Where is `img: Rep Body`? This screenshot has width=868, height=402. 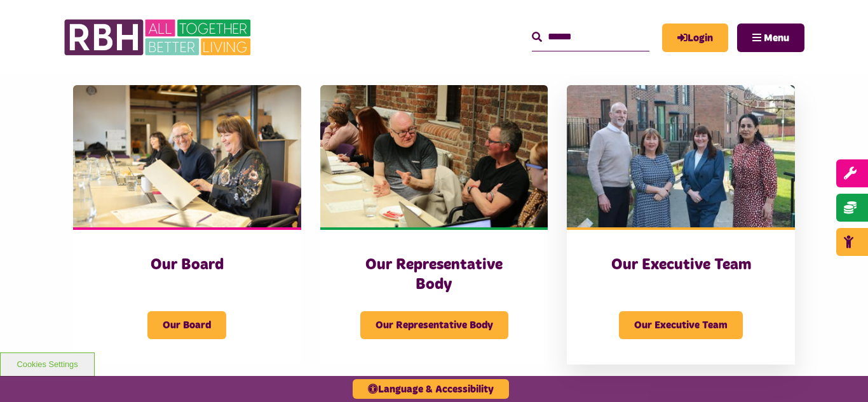 img: Rep Body is located at coordinates (434, 157).